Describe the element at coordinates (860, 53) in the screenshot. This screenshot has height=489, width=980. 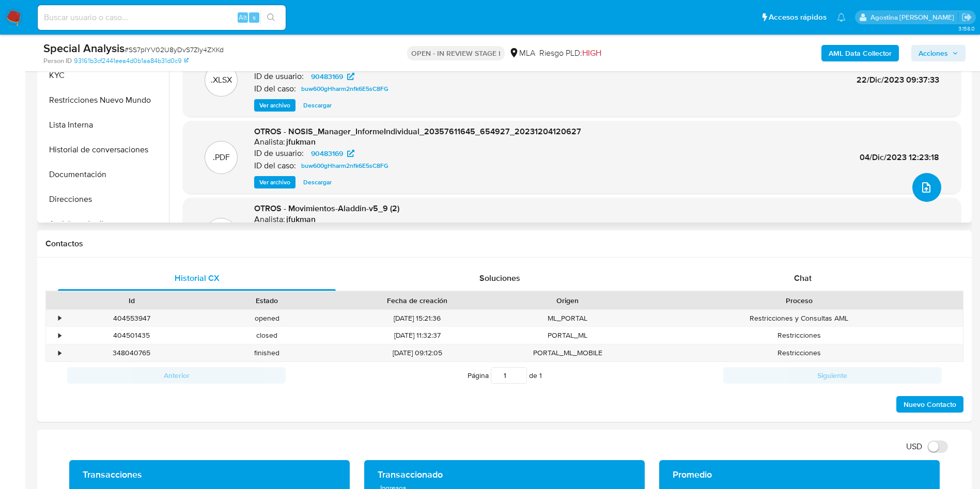
I see `b: AML Data Collector` at that location.